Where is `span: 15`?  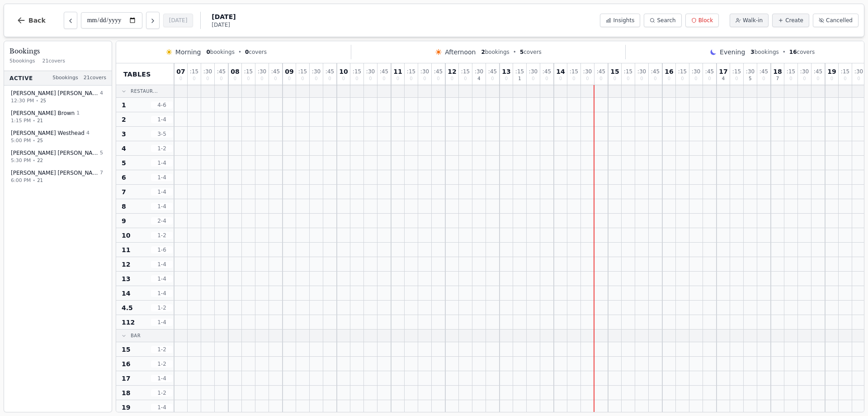 span: 15 is located at coordinates (615, 72).